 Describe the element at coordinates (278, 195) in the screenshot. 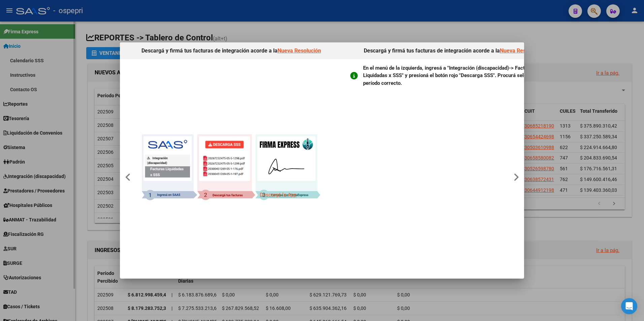

I see `a: Descargá la App` at that location.